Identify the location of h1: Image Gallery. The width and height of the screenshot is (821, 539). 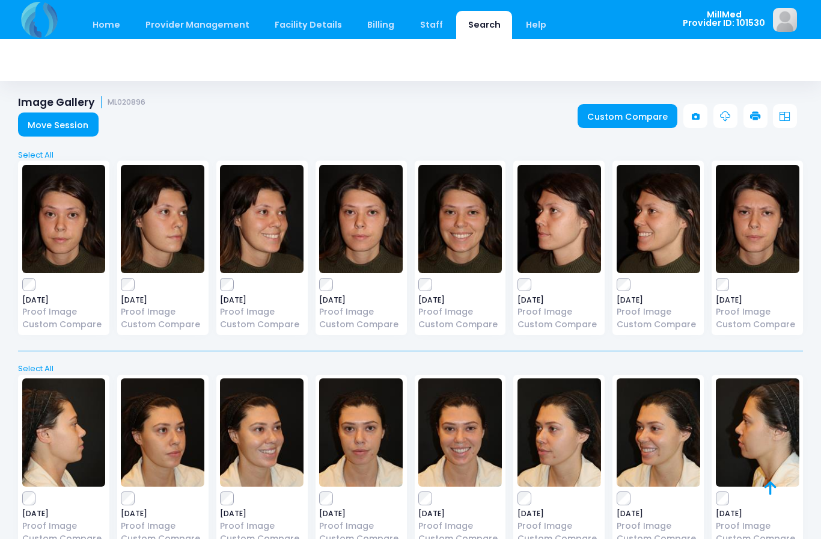
(82, 102).